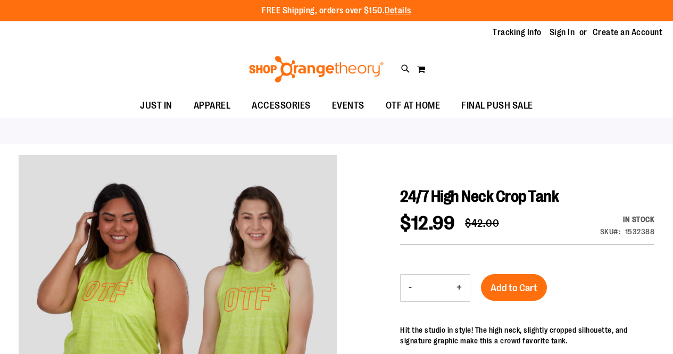  I want to click on strong: SKU, so click(611, 232).